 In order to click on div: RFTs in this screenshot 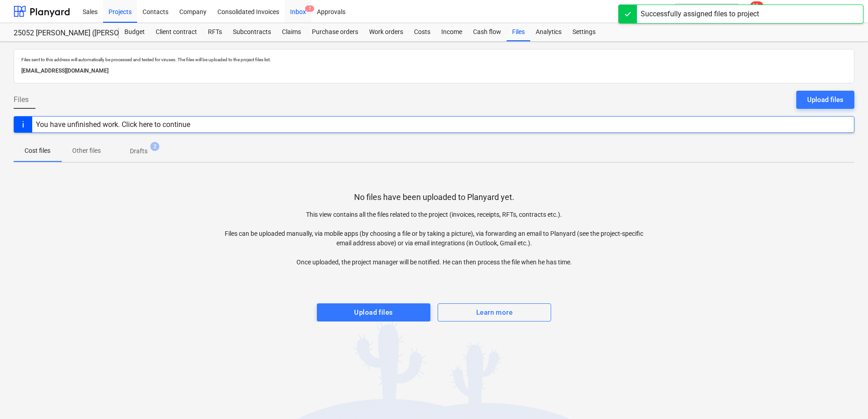, I will do `click(214, 32)`.